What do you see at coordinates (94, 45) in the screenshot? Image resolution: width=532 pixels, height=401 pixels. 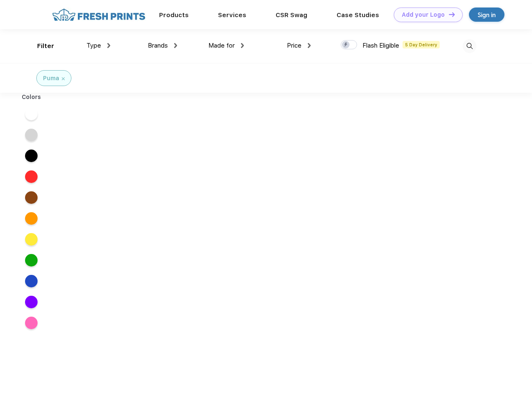 I see `span: Type` at bounding box center [94, 45].